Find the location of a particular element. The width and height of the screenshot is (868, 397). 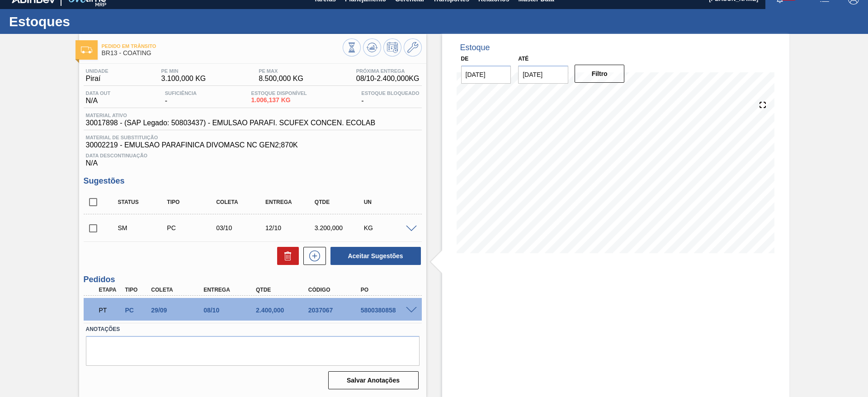

span: 30002219 - EMULSAO PARAFINICA DIVOMASC NC GEN2;870K is located at coordinates (253, 145).